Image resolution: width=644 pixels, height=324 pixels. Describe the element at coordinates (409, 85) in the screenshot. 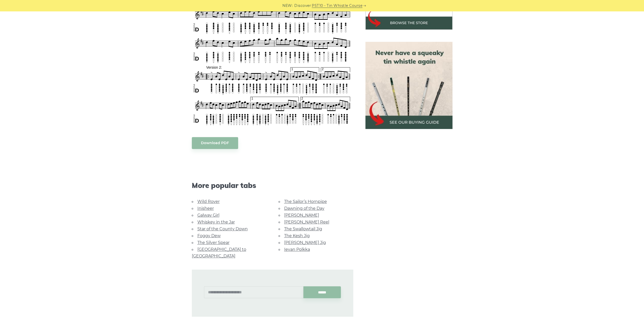

I see `img: tin whistle buying guide` at that location.